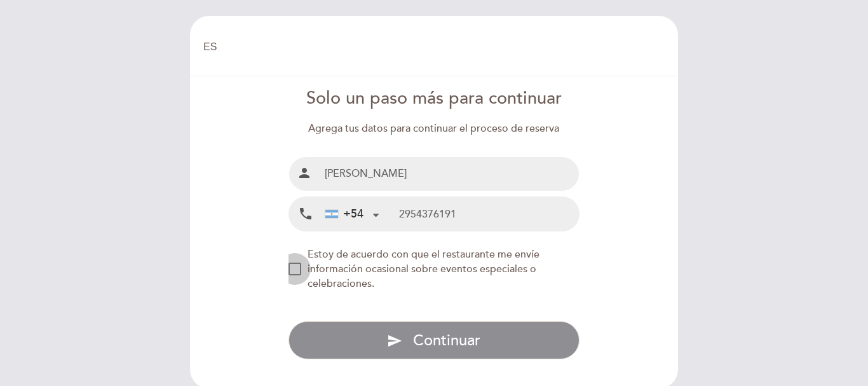 Image resolution: width=868 pixels, height=386 pixels. What do you see at coordinates (423, 269) in the screenshot?
I see `span: Estoy de acuerdo con que el restaurante me envíe información ocasional sobre eventos especiales o...` at bounding box center [423, 269].